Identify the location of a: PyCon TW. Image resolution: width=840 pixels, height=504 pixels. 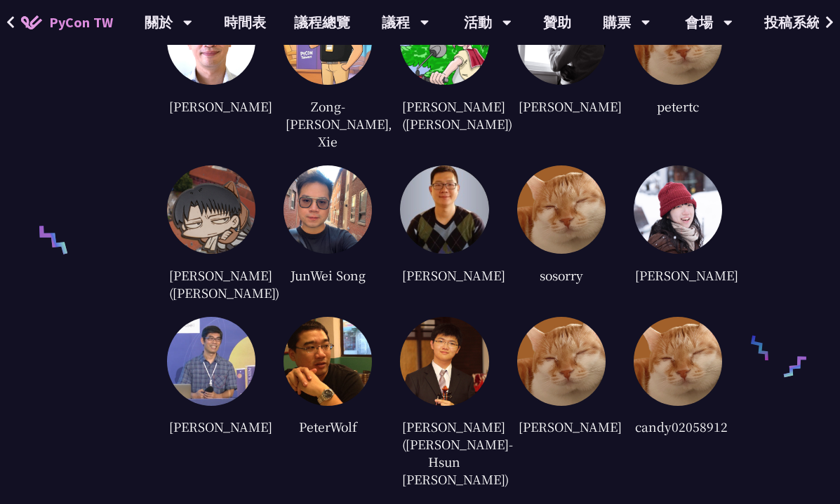
(66, 23).